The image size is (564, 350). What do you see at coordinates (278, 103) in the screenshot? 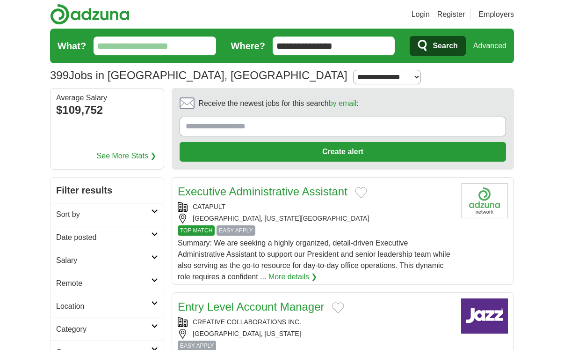
I see `span: Receive the newest jobs for this search :` at bounding box center [278, 103].